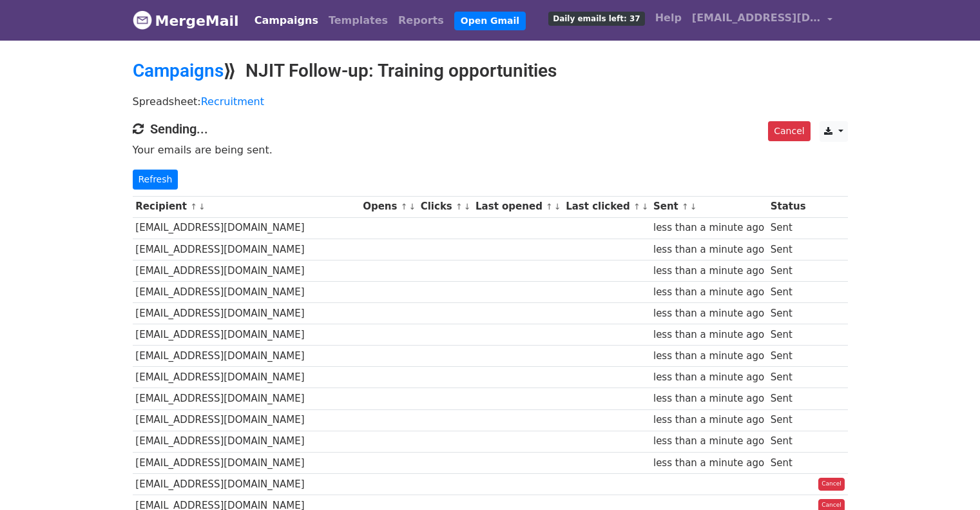 The width and height of the screenshot is (980, 510). What do you see at coordinates (444, 206) in the screenshot?
I see `th: Clicks` at bounding box center [444, 206].